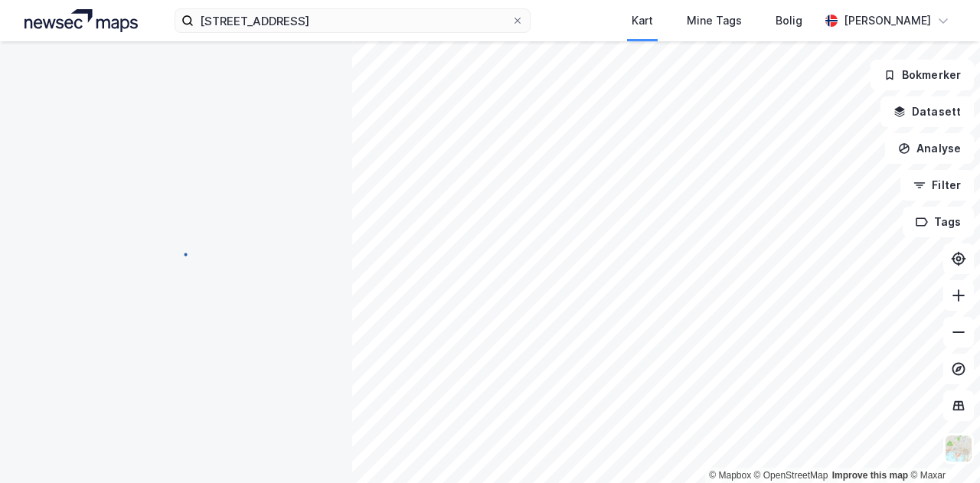 The image size is (980, 483). What do you see at coordinates (941, 446) in the screenshot?
I see `div: Chat Widget` at bounding box center [941, 446].